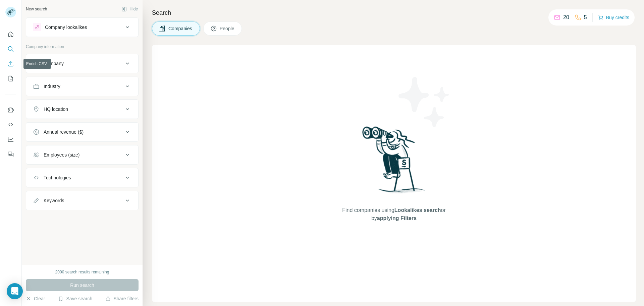 The image size is (644, 306). I want to click on img: Surfe Illustration - Stars, so click(424, 102).